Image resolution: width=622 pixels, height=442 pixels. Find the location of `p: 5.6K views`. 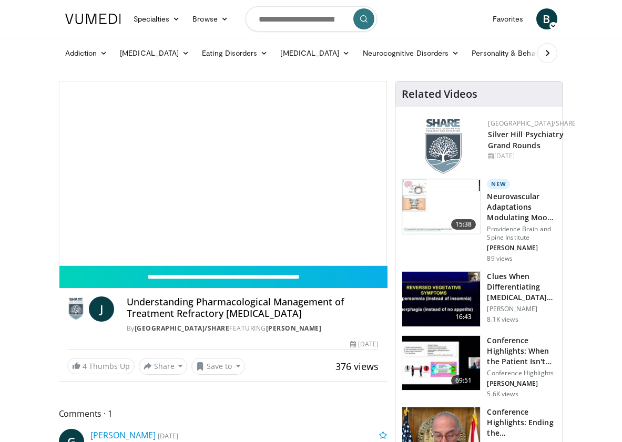

p: 5.6K views is located at coordinates (502, 395).